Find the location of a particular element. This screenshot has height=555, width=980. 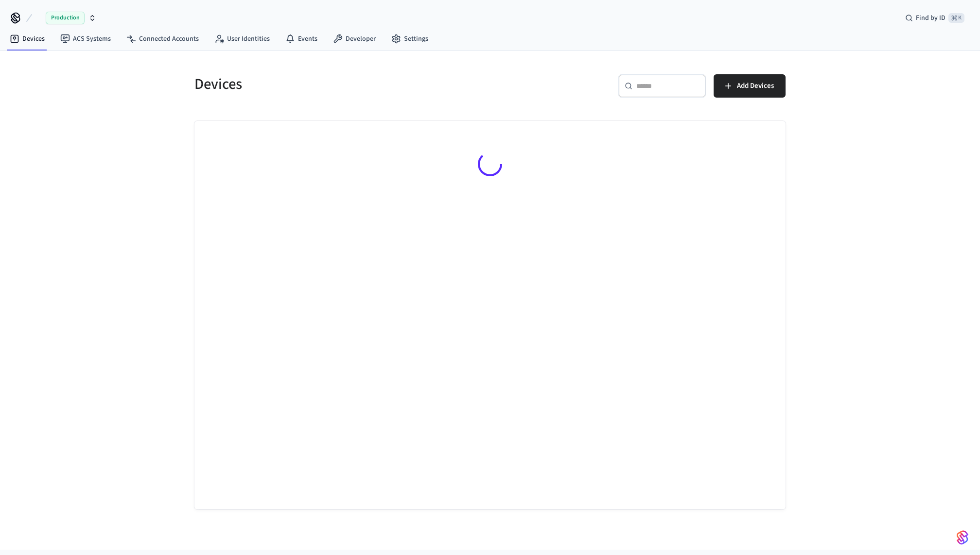

a: Devices is located at coordinates (27, 39).